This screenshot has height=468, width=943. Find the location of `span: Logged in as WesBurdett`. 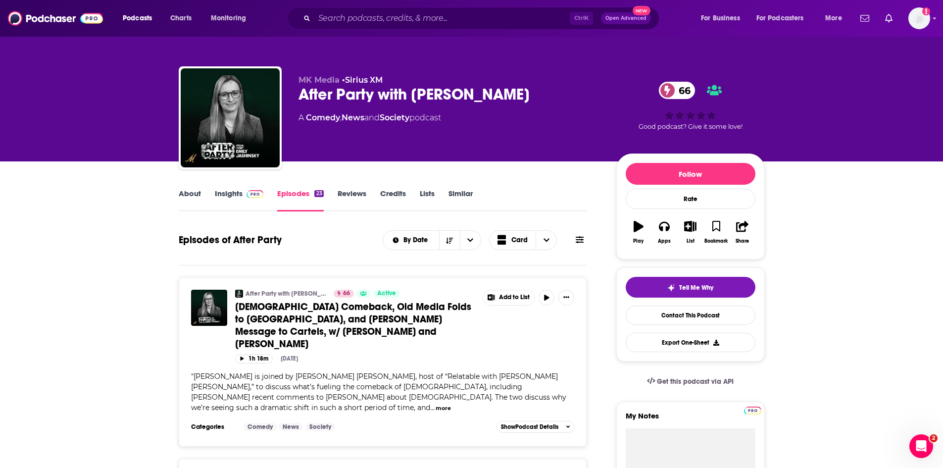

span: Logged in as WesBurdett is located at coordinates (919, 18).